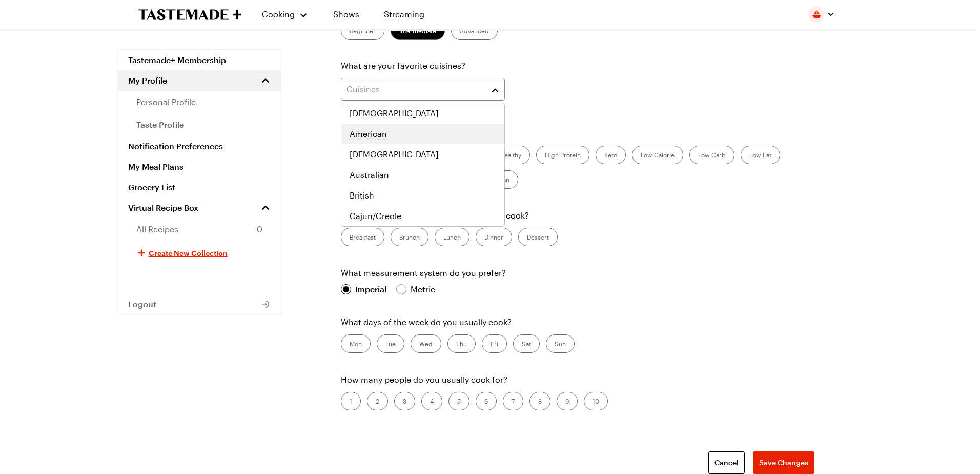  I want to click on button: Cuisines, so click(423, 89).